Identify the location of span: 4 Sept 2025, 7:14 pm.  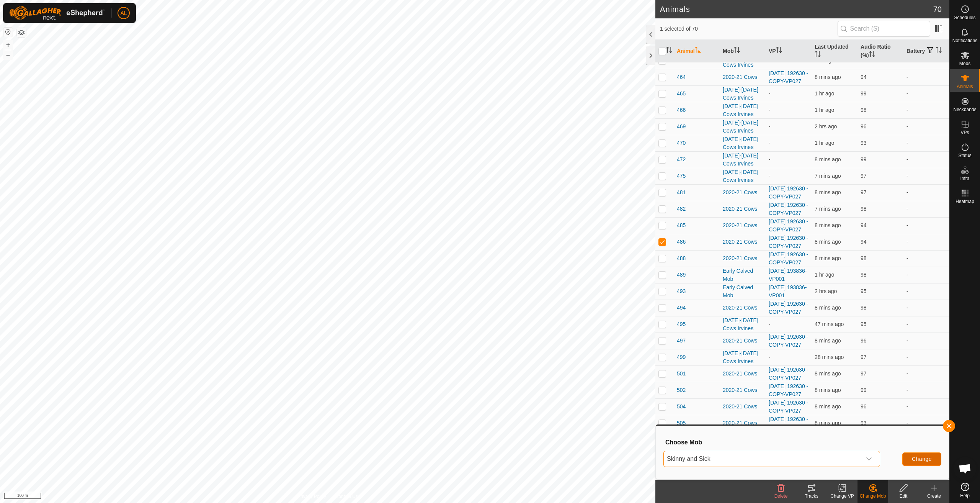
(824, 275).